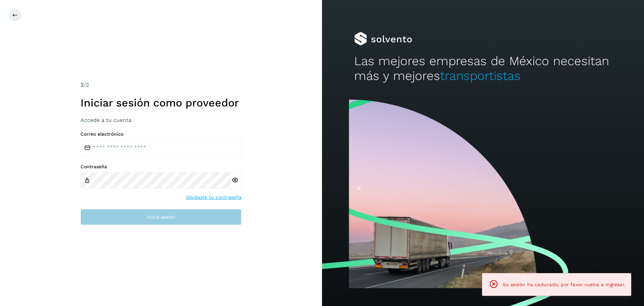 The image size is (644, 306). I want to click on h3: Accede a tu cuenta, so click(161, 120).